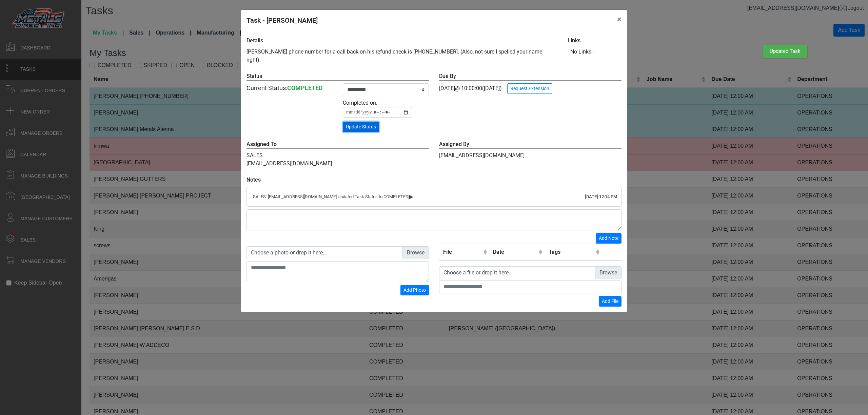 Image resolution: width=868 pixels, height=415 pixels. What do you see at coordinates (338, 145) in the screenshot?
I see `label: Assigned To` at bounding box center [338, 145].